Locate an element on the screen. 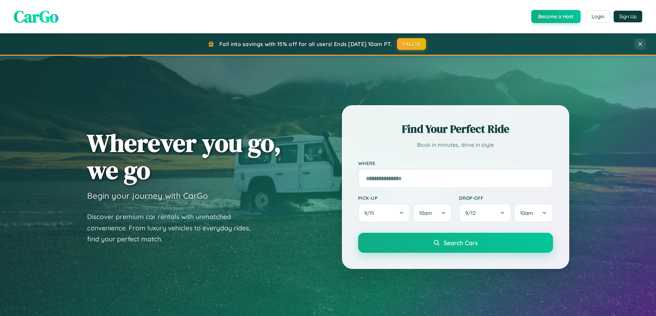 The image size is (656, 316). button: Sign Up is located at coordinates (627, 17).